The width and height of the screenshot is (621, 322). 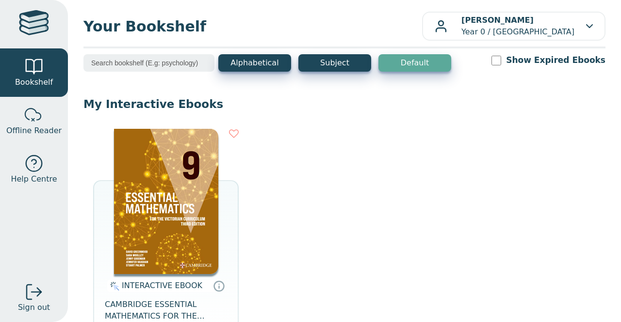 What do you see at coordinates (113, 287) in the screenshot?
I see `img: interactive.svg` at bounding box center [113, 287].